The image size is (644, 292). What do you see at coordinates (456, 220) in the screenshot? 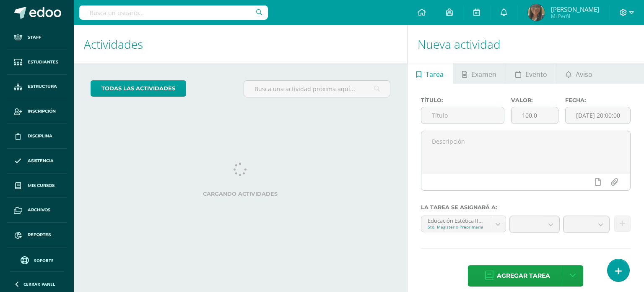
I see `div: Educación Estética II 'compound--Educación Estética II'` at bounding box center [456, 220].